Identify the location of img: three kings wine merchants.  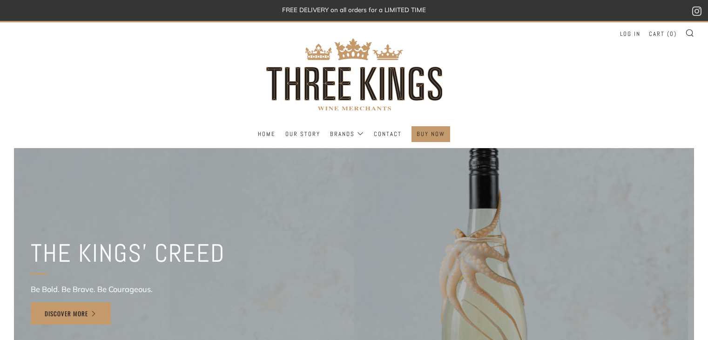
(354, 74).